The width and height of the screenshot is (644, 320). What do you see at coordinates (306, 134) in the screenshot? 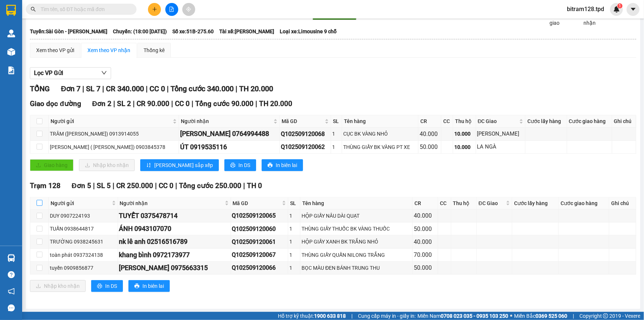
I see `td: Q102509120068` at bounding box center [306, 134].